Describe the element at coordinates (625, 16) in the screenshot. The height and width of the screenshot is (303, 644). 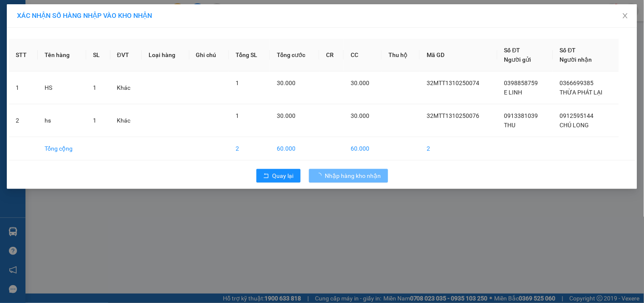
I see `button: Close` at that location.